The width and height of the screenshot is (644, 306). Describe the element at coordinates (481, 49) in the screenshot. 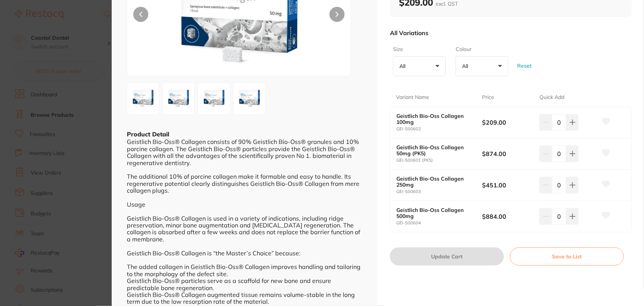

I see `label: Colour` at that location.